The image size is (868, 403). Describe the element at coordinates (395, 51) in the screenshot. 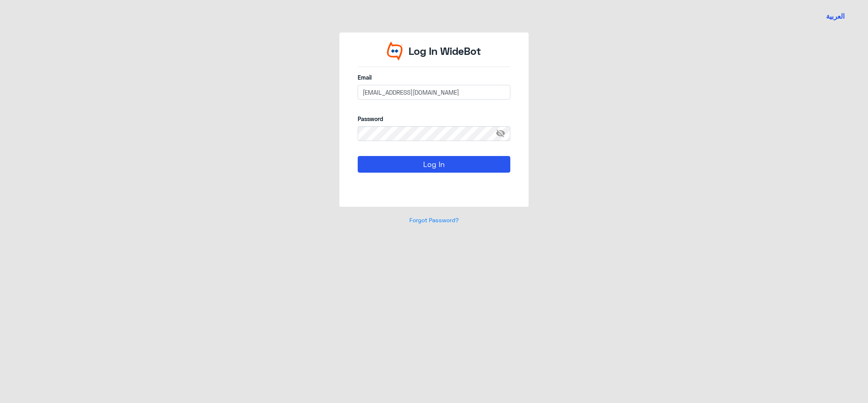

I see `img: Widebot Logo` at that location.